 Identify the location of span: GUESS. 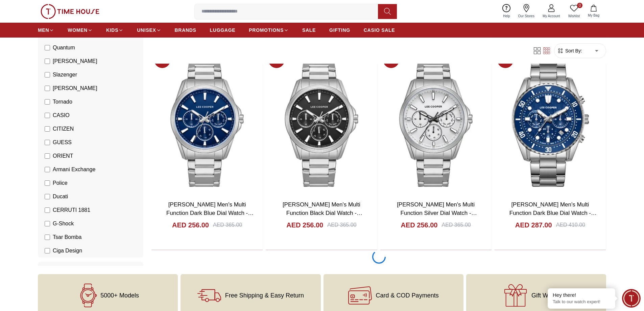
(62, 142).